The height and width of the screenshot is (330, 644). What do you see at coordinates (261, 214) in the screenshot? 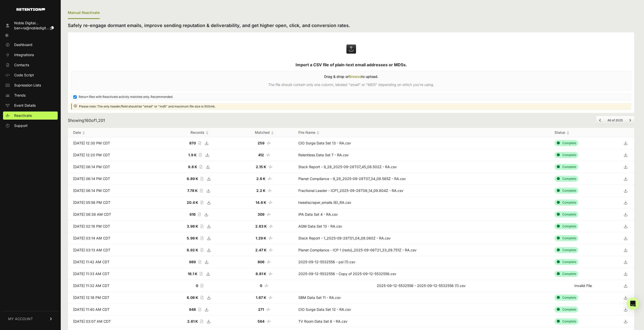
I see `strong: 309` at bounding box center [261, 214].